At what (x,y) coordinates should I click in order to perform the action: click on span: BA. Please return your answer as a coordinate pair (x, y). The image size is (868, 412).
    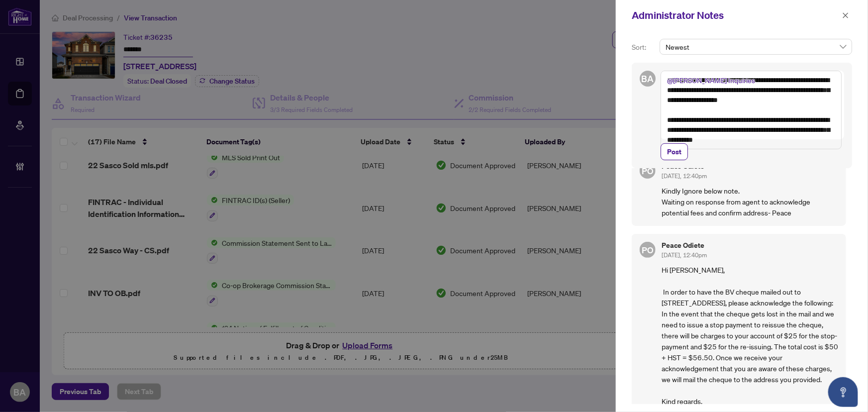
    Looking at the image, I should click on (647, 79).